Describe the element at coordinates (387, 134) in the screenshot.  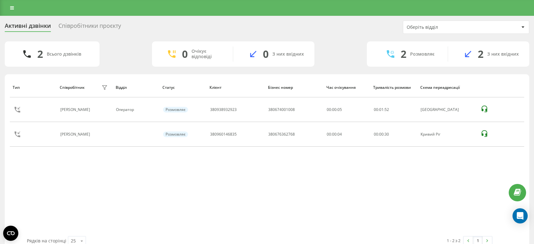
I see `span: 30` at that location.